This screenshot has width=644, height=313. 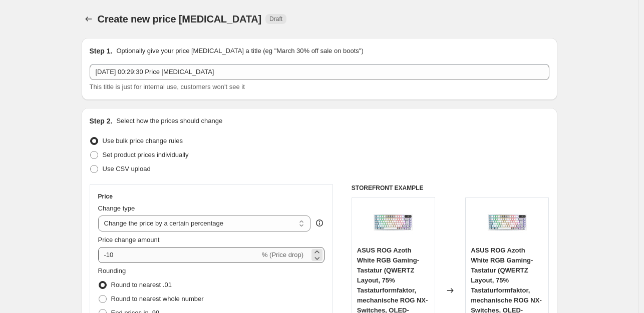 What do you see at coordinates (117, 208) in the screenshot?
I see `span: Change type` at bounding box center [117, 208].